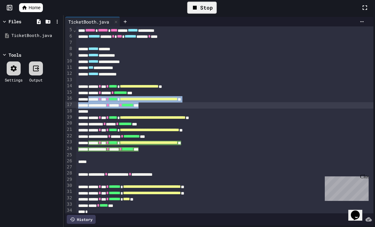 This screenshot has height=227, width=375. I want to click on a: Home, so click(31, 8).